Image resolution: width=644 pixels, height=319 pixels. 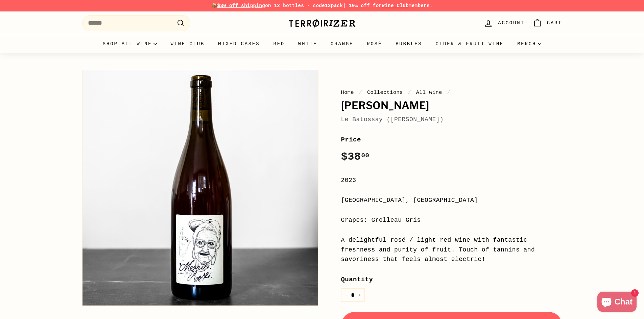 I want to click on a: Red, so click(x=279, y=44).